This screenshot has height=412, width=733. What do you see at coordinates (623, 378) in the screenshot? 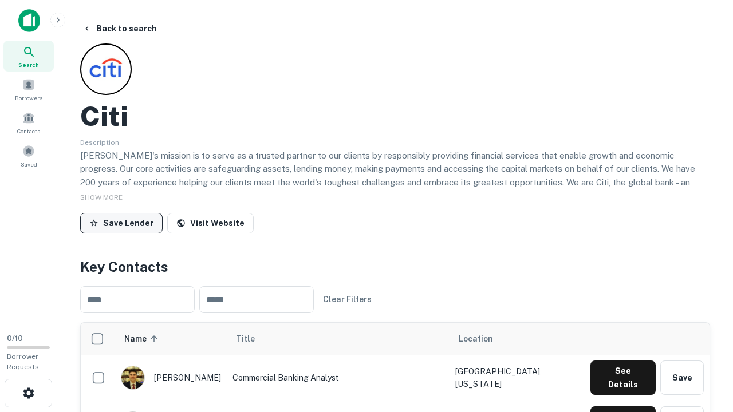
I see `button: See Details` at bounding box center [623, 378].